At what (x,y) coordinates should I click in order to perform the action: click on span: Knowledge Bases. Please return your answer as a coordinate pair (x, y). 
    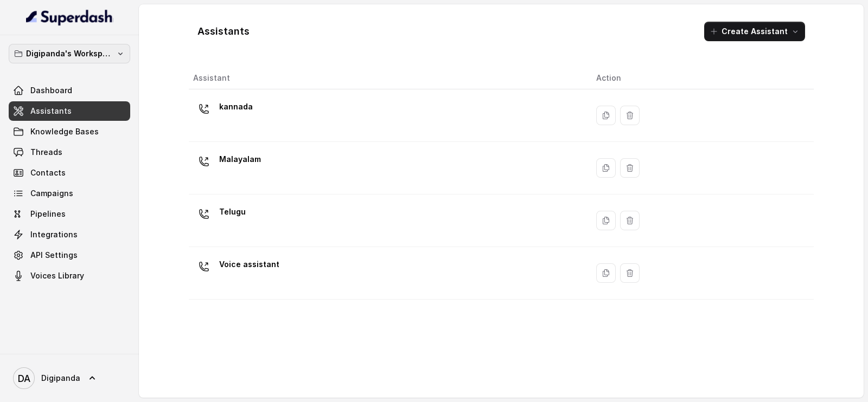
    Looking at the image, I should click on (65, 132).